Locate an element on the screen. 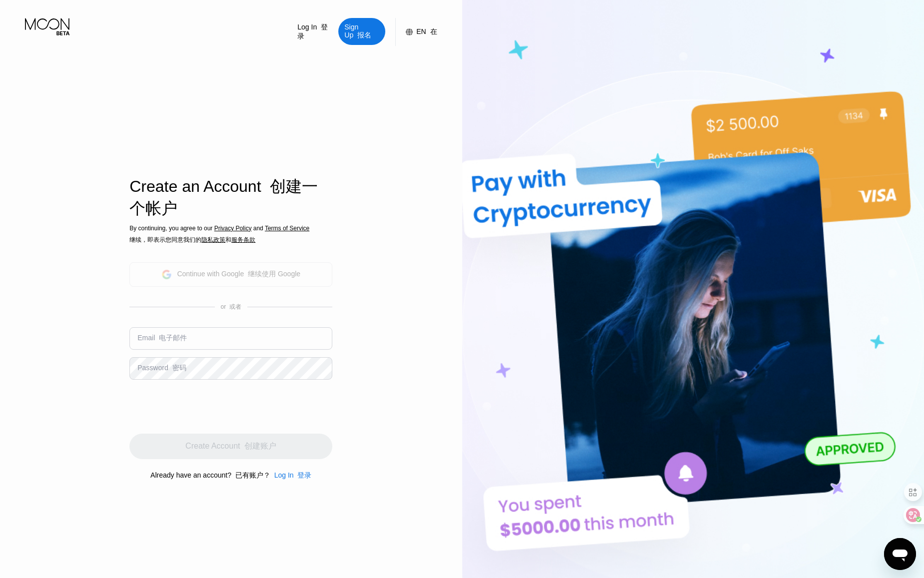 The image size is (924, 578). span: Terms of Service is located at coordinates (287, 229).